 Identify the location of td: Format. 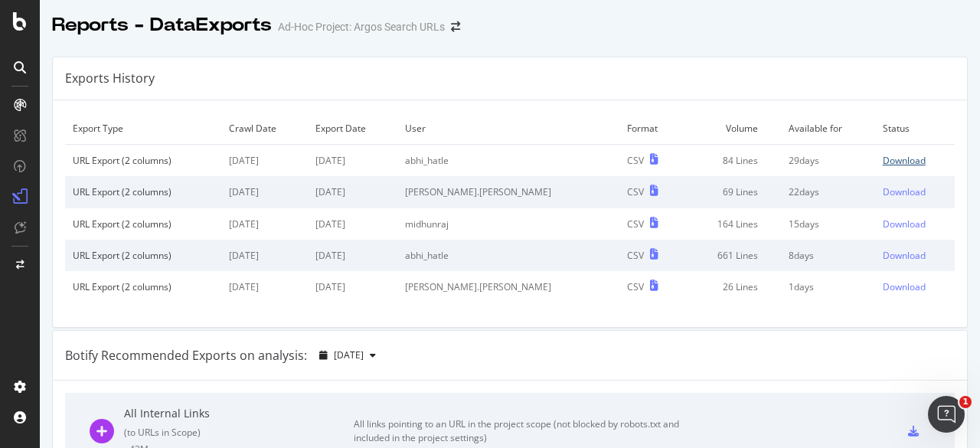
(651, 129).